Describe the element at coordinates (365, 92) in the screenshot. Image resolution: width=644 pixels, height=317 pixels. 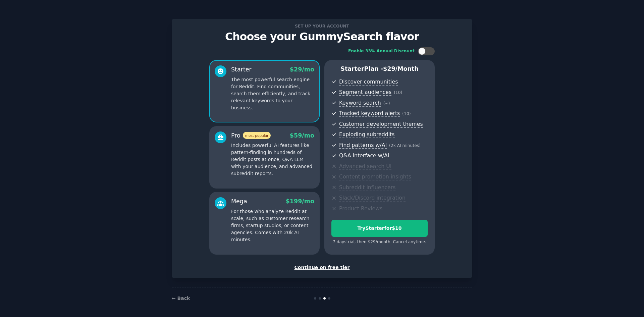
I see `span: Segment audiences` at that location.